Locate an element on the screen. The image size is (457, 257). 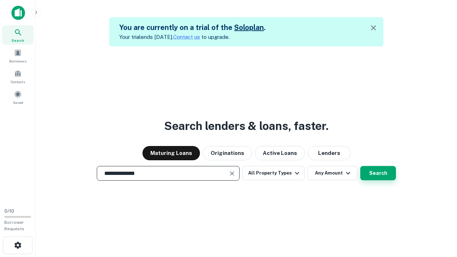
button: Lenders is located at coordinates (329, 153).